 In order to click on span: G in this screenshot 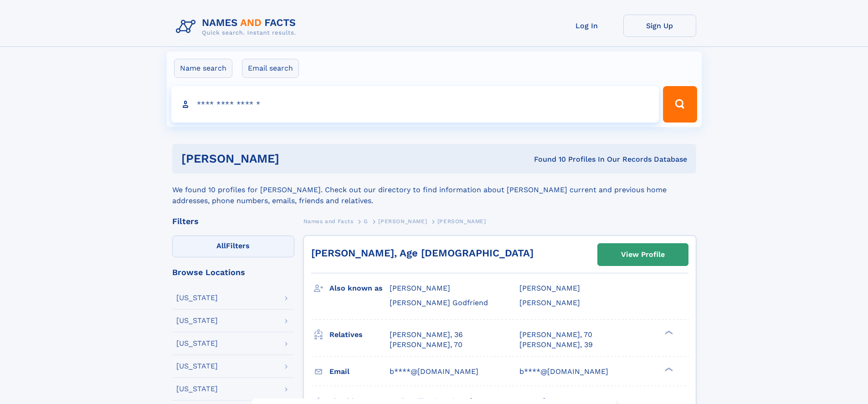, I will do `click(366, 222)`.